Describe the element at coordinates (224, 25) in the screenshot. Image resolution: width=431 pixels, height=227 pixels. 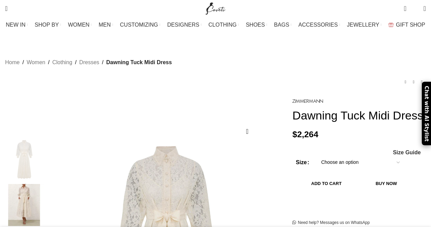
I see `a: CLOTHING` at that location.